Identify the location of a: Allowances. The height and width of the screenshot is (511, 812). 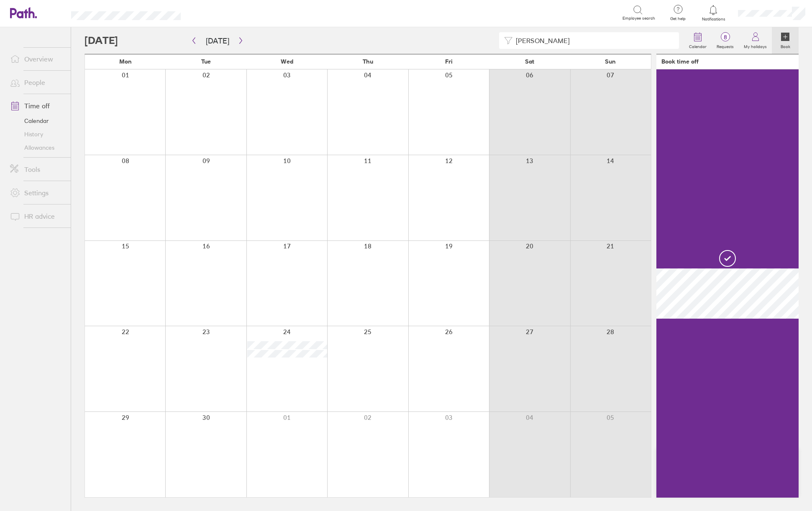
(37, 148).